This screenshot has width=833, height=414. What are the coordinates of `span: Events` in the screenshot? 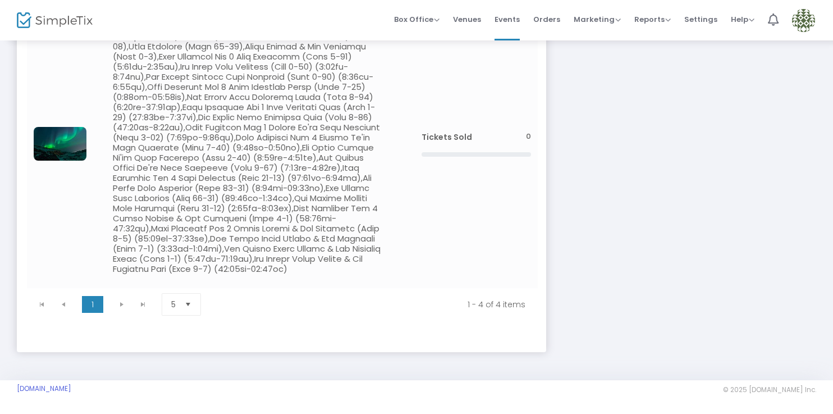 It's located at (507, 19).